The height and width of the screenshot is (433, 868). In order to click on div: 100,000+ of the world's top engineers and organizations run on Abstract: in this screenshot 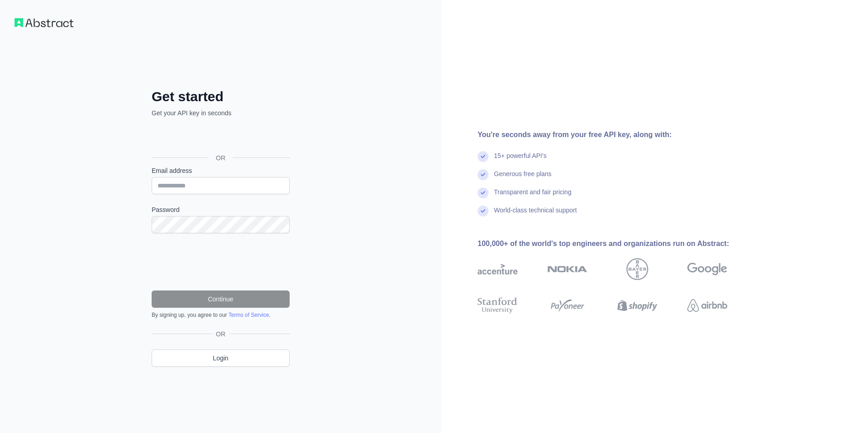, I will do `click(617, 244)`.